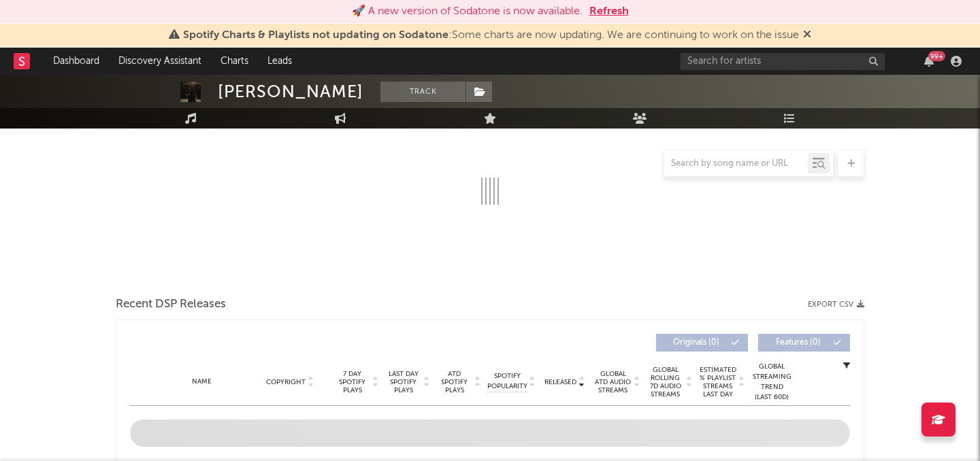  What do you see at coordinates (665, 382) in the screenshot?
I see `span: Global Rolling 7D Audio Streams` at bounding box center [665, 382].